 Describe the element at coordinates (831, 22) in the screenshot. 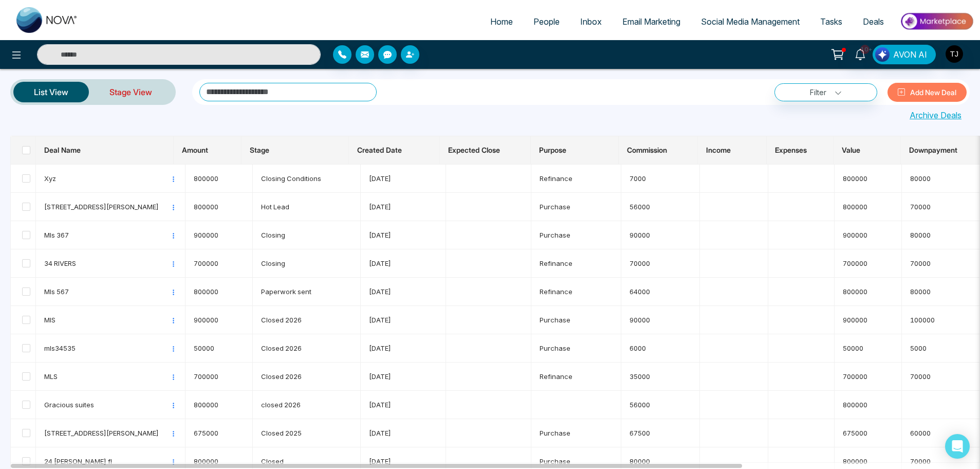

I see `a: Tasks` at that location.